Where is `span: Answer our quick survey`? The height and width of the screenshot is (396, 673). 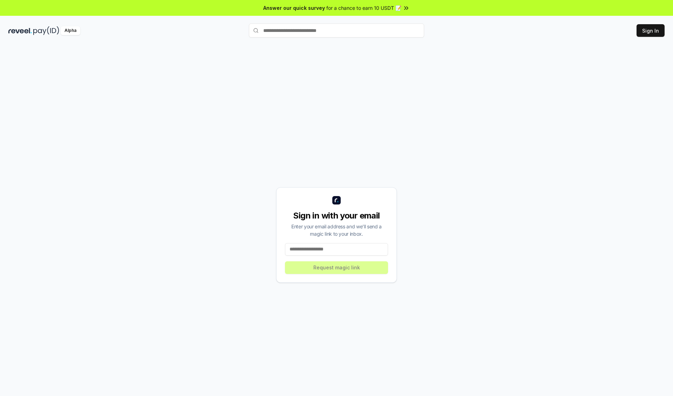
span: Answer our quick survey is located at coordinates (294, 8).